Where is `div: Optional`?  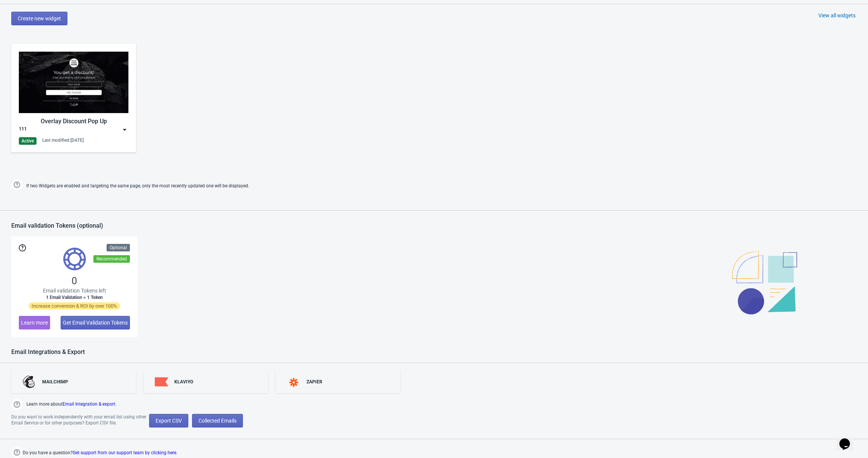
div: Optional is located at coordinates (118, 248).